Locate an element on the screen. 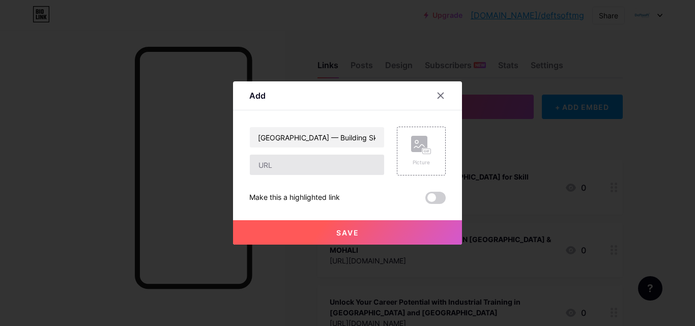  span: Save is located at coordinates (348, 233).